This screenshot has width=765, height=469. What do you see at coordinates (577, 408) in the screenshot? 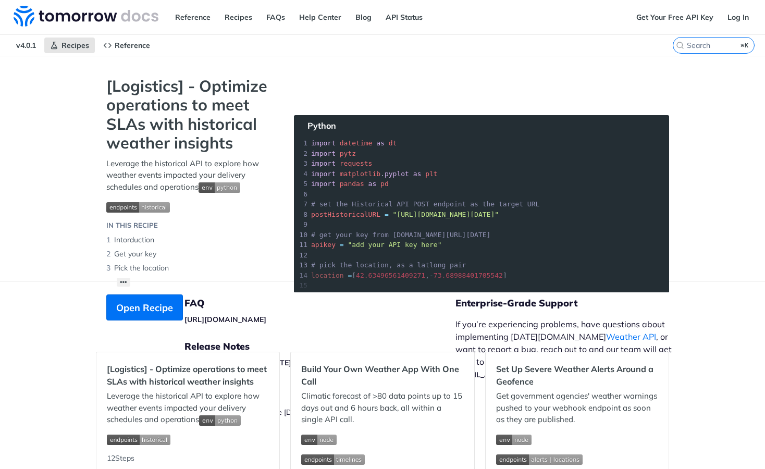
I see `p: Get government agencies' weather warnings pushed to your webhook endpoint as soon as they are pub...` at bounding box center [577, 408].